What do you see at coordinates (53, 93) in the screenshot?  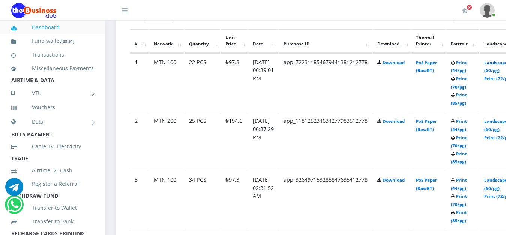 I see `a: VTU` at bounding box center [53, 93].